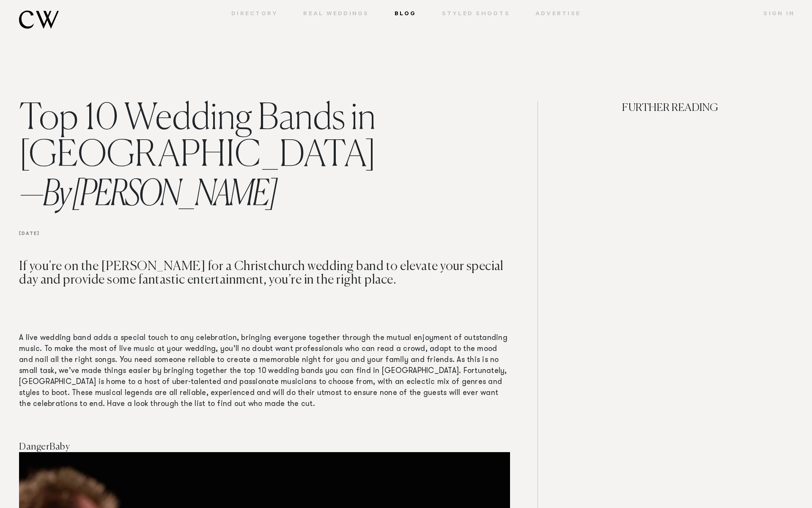  What do you see at coordinates (264, 371) in the screenshot?
I see `span: A live wedding band adds a special touch to any celebration, bringing everyone together through t...` at bounding box center [264, 371].